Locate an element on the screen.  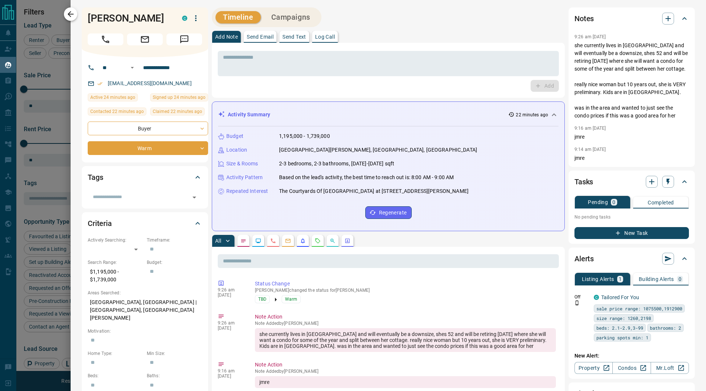
p: Home Type: is located at coordinates (115, 353).